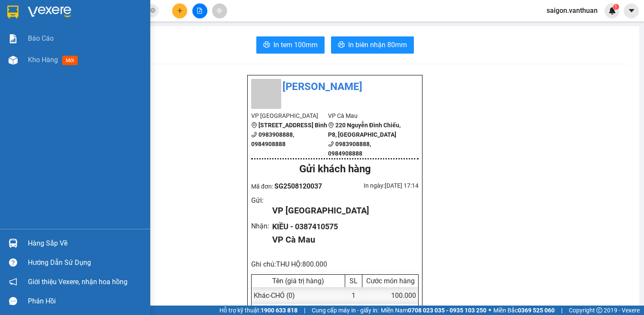  What do you see at coordinates (258, 310) in the screenshot?
I see `span: Hỗ trợ kỹ thuật:` at bounding box center [258, 310].